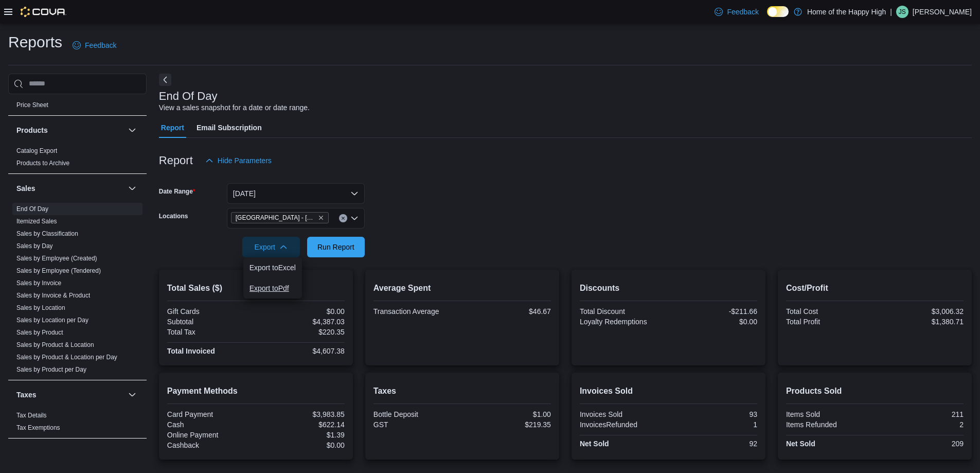 The height and width of the screenshot is (473, 980). Describe the element at coordinates (31, 415) in the screenshot. I see `a: Tax Details` at that location.